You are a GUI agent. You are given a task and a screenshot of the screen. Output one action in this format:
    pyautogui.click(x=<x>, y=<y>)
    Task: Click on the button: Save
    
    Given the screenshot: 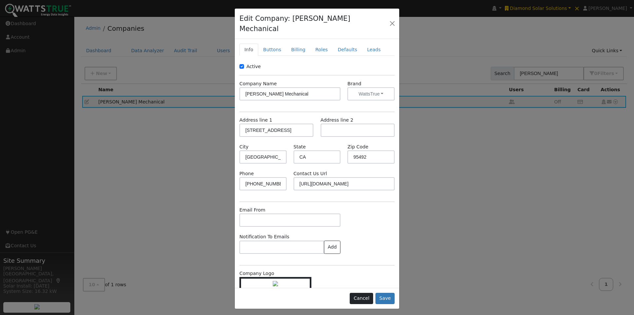 What is the action you would take?
    pyautogui.click(x=385, y=298)
    